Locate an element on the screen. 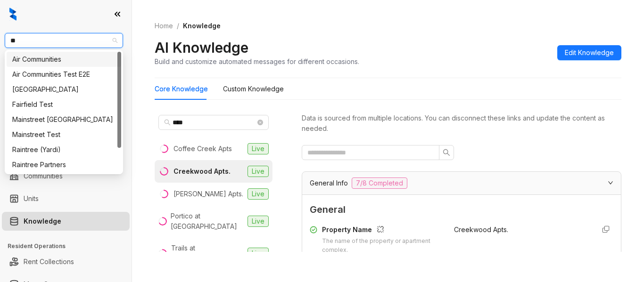  h3: Resident Operations is located at coordinates (70, 246).